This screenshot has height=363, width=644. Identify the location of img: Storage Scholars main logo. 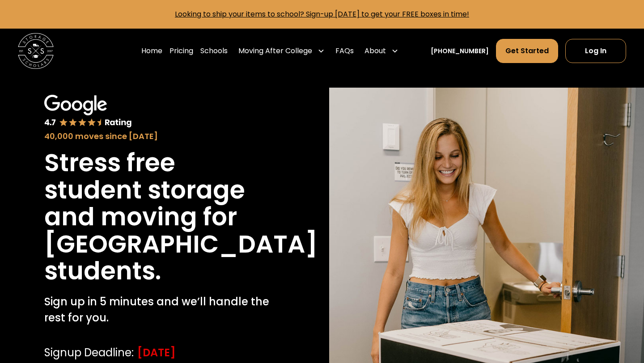
(36, 51).